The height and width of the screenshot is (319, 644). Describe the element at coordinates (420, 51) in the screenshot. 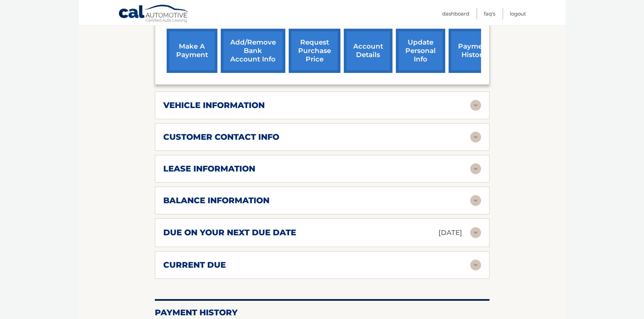

I see `a: update personal info` at that location.